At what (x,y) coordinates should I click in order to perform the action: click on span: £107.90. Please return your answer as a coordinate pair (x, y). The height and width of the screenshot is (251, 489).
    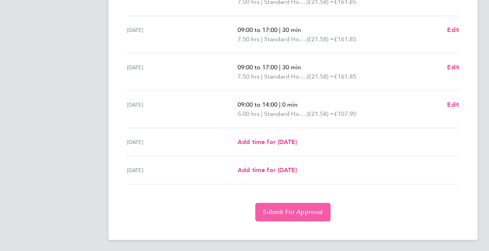
    Looking at the image, I should click on (345, 113).